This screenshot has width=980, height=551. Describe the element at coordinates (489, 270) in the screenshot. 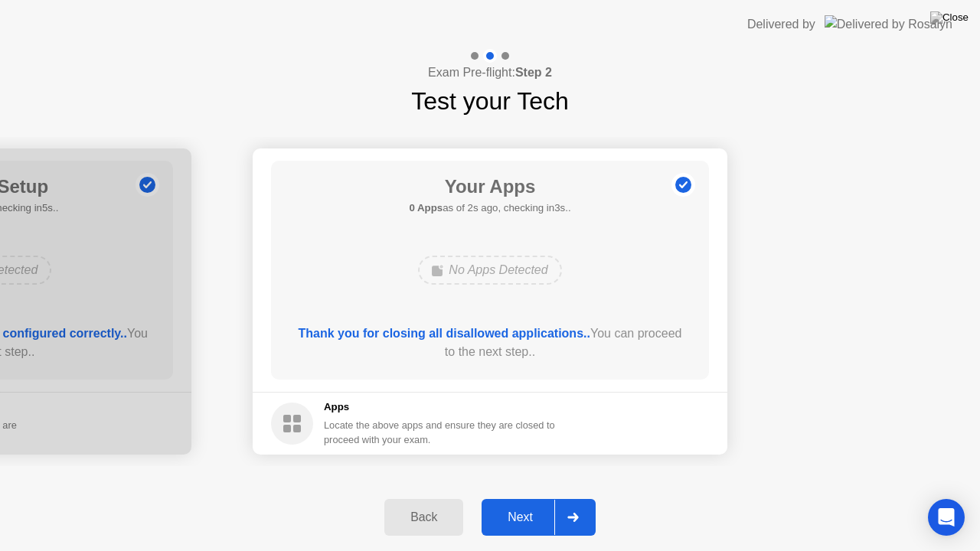

I see `div: No Apps Detected` at that location.